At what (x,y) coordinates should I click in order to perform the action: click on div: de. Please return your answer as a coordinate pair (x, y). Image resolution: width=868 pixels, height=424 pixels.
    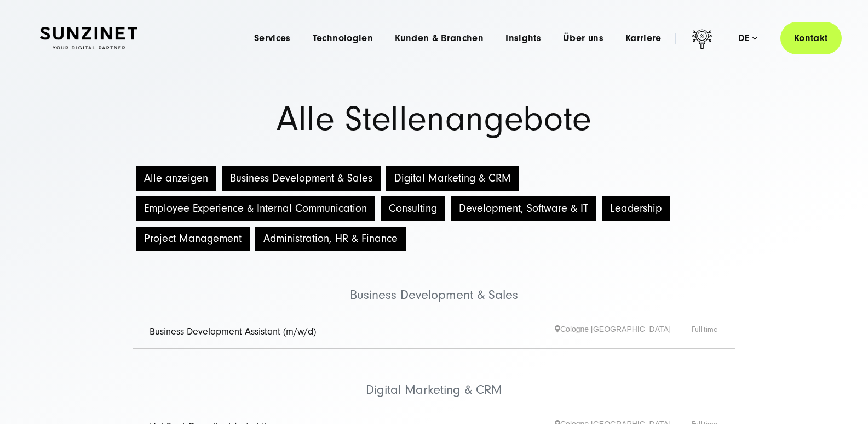
    Looking at the image, I should click on (747, 38).